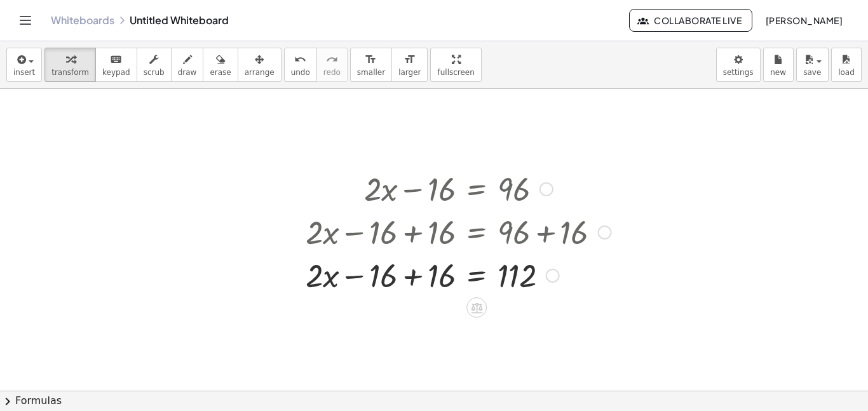  Describe the element at coordinates (371, 65) in the screenshot. I see `button: format_sizesmaller` at that location.